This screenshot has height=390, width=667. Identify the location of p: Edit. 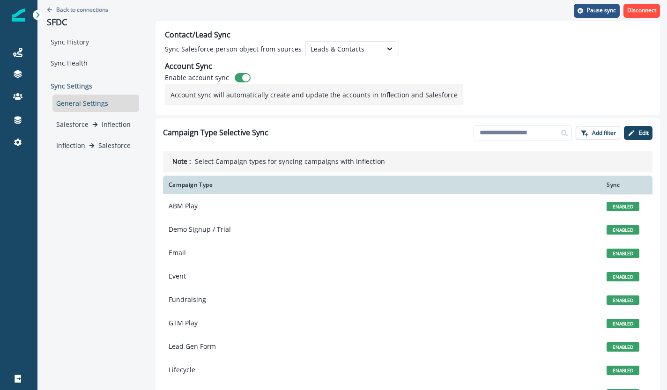
(644, 133).